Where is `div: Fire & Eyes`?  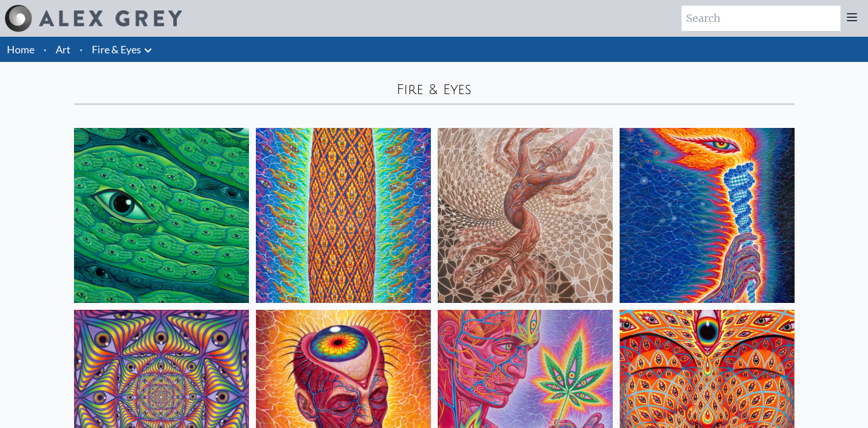
div: Fire & Eyes is located at coordinates (434, 90).